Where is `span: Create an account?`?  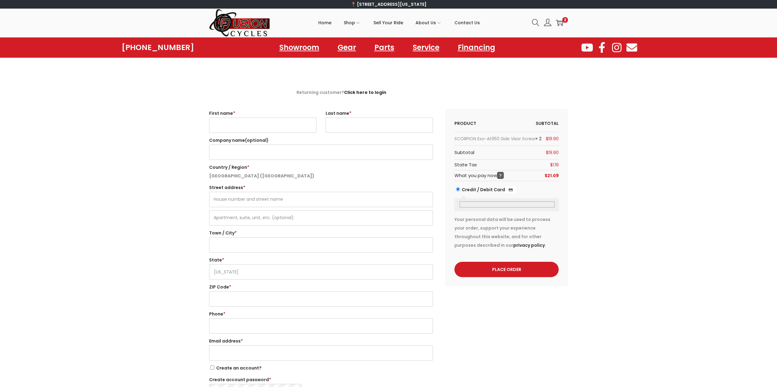 span: Create an account? is located at coordinates (239, 368).